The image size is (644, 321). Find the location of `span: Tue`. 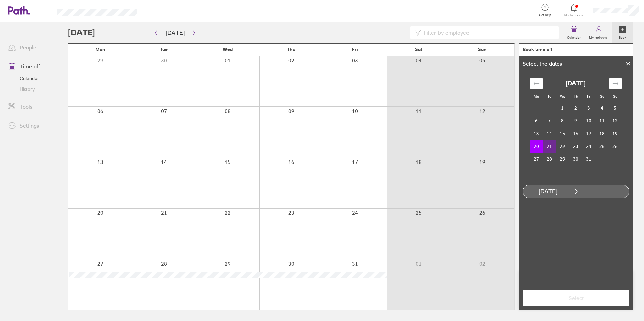

span: Tue is located at coordinates (164, 49).